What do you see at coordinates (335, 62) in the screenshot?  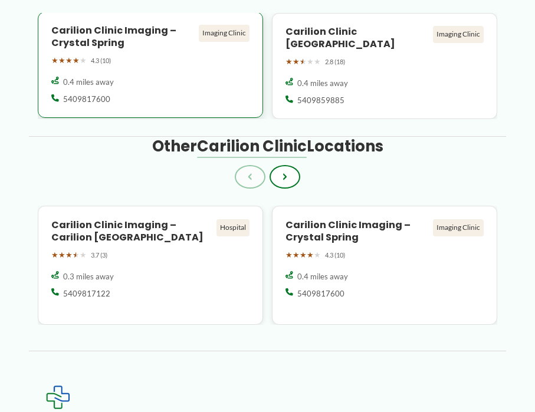 I see `span: 2.8 (18)` at bounding box center [335, 62].